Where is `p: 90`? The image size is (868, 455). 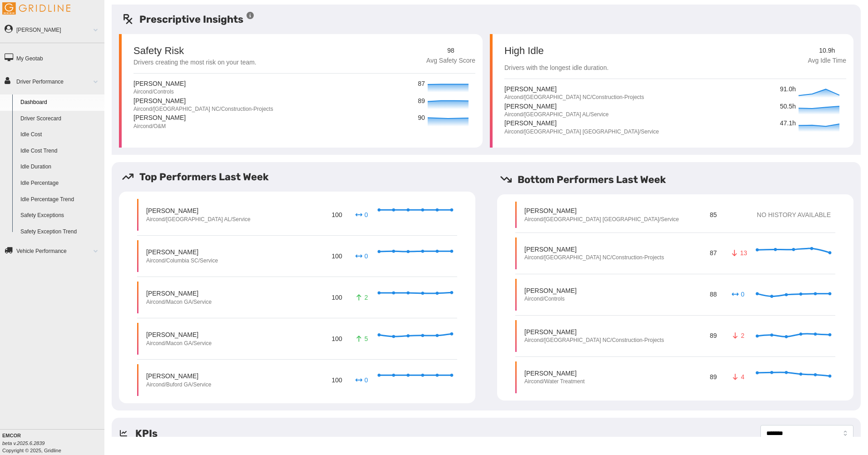
p: 90 is located at coordinates (421, 118).